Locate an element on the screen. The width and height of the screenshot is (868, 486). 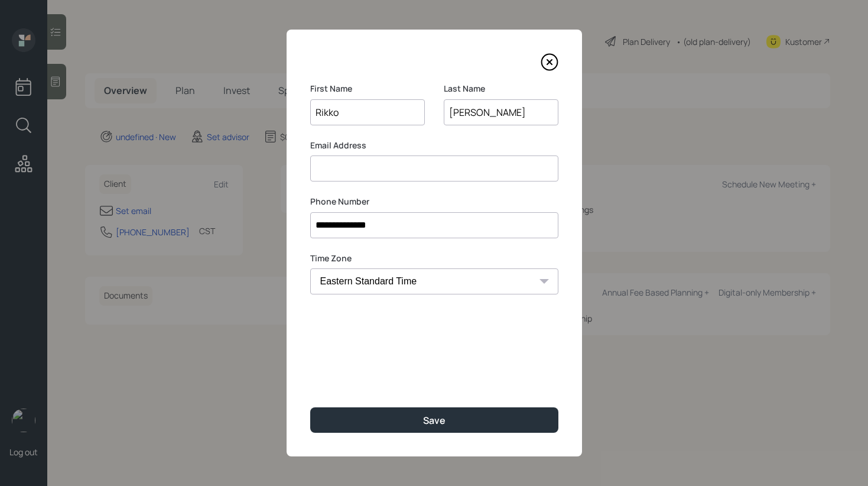
label: Email Address is located at coordinates (434, 145).